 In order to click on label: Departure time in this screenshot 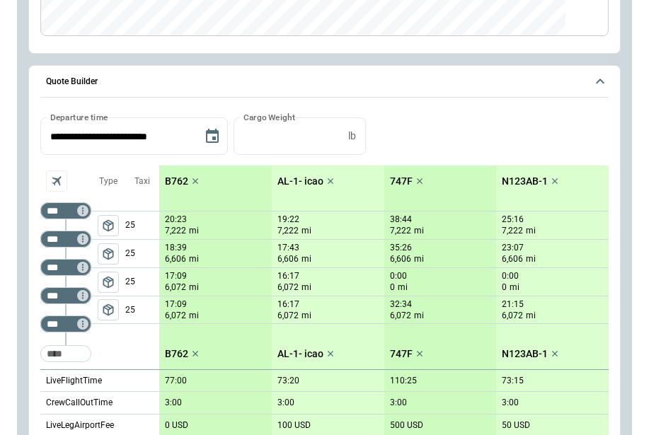, I will do `click(79, 117)`.